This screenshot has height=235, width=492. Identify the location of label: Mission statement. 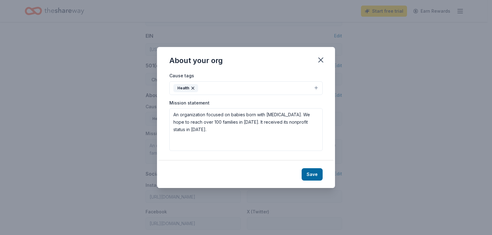
(189, 103).